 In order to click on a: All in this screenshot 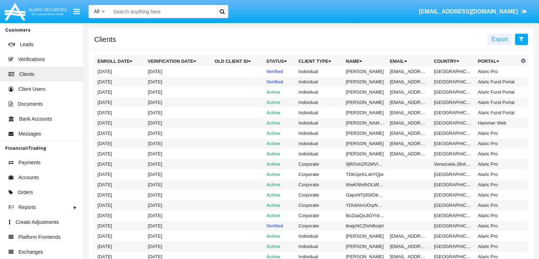, I will do `click(99, 11)`.